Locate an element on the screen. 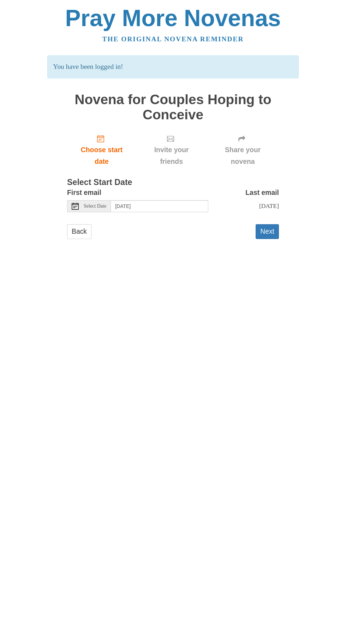  span: Select Date is located at coordinates (95, 206).